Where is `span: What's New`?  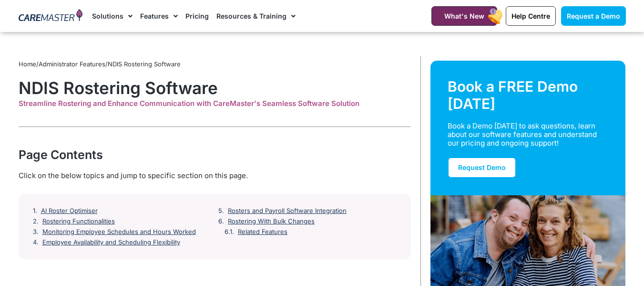 span: What's New is located at coordinates (464, 16).